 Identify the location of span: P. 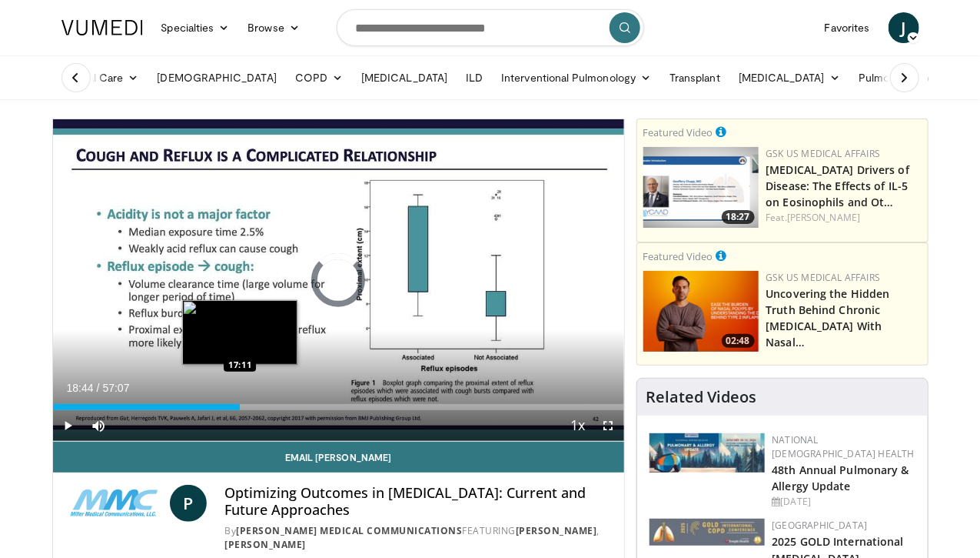
(188, 503).